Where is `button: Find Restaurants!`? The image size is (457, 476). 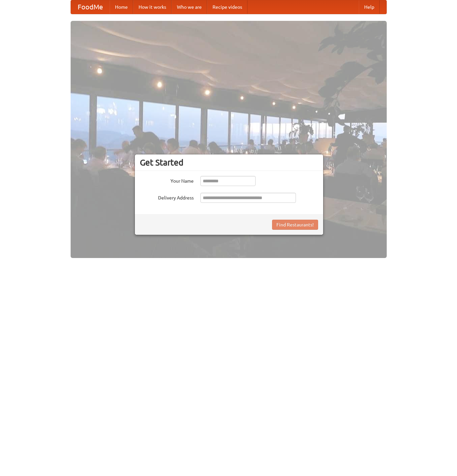 button: Find Restaurants! is located at coordinates (295, 225).